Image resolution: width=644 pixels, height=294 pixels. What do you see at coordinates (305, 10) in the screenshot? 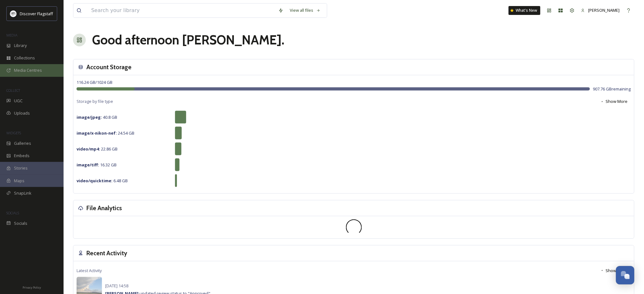
I see `div: View all files` at bounding box center [305, 10].